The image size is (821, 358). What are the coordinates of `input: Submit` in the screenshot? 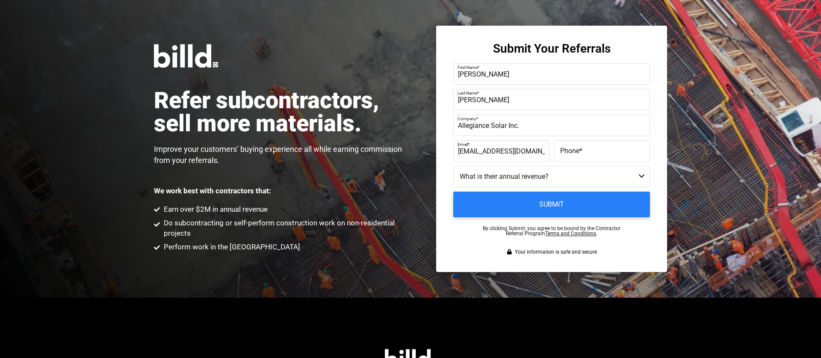 It's located at (552, 204).